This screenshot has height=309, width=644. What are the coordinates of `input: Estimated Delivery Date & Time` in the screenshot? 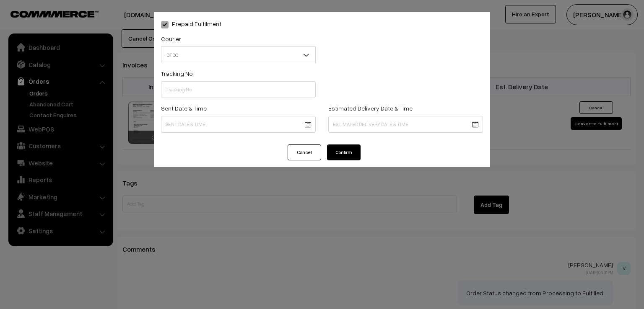 It's located at (406, 124).